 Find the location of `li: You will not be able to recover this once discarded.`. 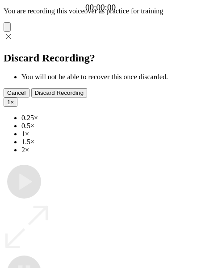

li: You will not be able to recover this once discarded. is located at coordinates (109, 77).